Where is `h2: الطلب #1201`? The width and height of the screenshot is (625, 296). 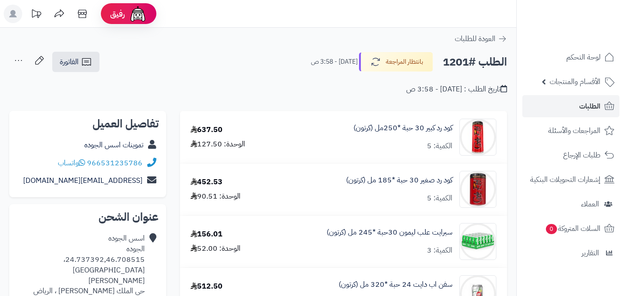
h2: الطلب #1201 is located at coordinates (474, 62).